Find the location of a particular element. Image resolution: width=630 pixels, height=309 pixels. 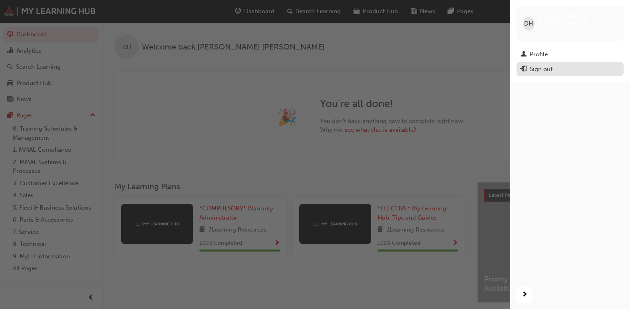

div: Profile is located at coordinates (538, 54).